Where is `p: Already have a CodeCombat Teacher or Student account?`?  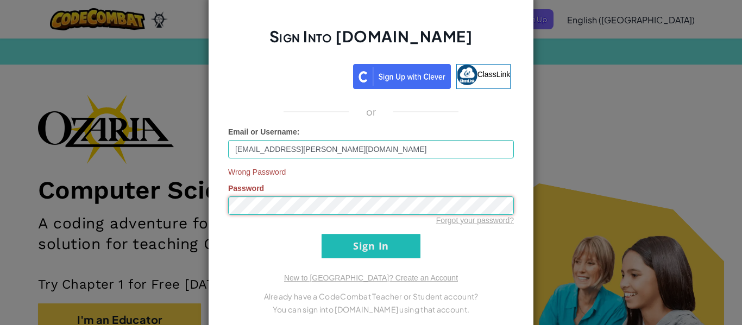
p: Already have a CodeCombat Teacher or Student account? is located at coordinates (371, 297).